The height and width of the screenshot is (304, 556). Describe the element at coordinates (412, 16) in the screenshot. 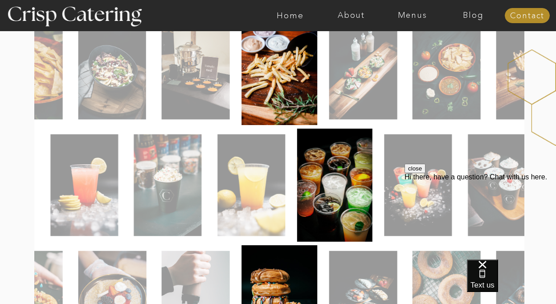

I see `nav: Menus` at that location.